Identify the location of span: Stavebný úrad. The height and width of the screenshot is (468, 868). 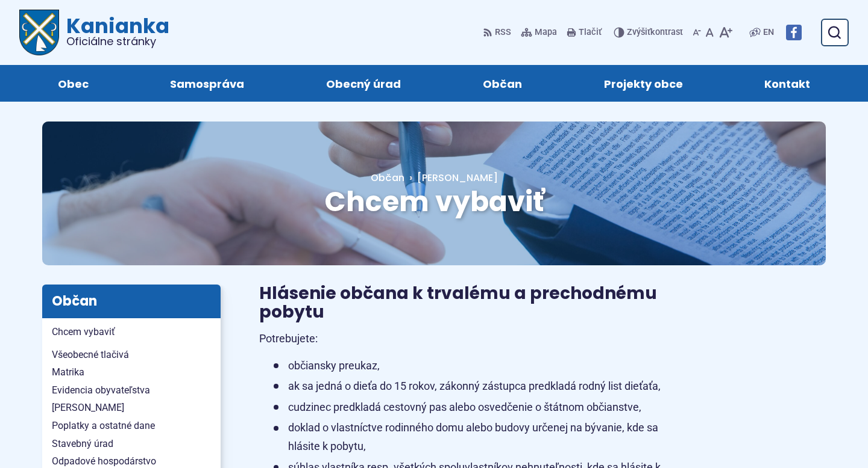
(131, 444).